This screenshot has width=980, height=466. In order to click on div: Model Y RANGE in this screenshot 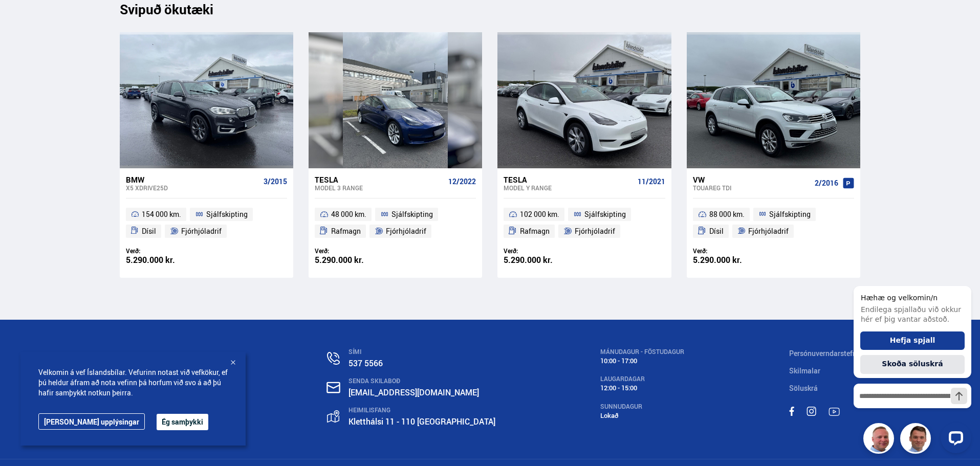, I will do `click(568, 188)`.